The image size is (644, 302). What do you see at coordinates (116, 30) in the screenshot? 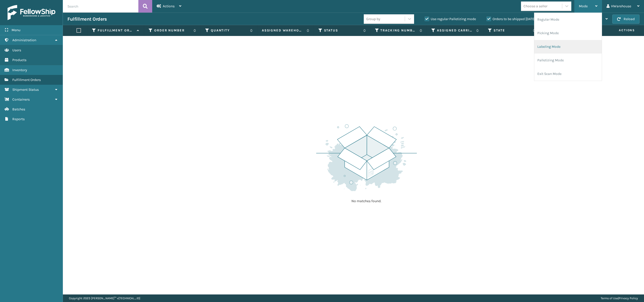
I see `label: Fulfillment Order Id` at bounding box center [116, 30].